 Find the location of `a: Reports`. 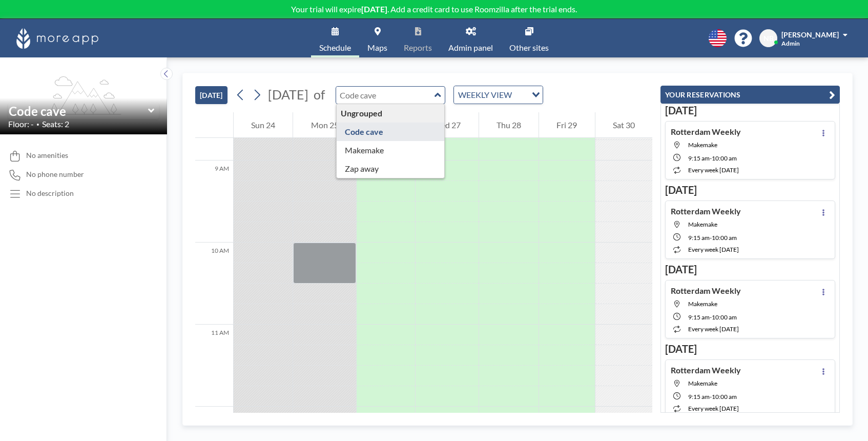

a: Reports is located at coordinates (418, 38).